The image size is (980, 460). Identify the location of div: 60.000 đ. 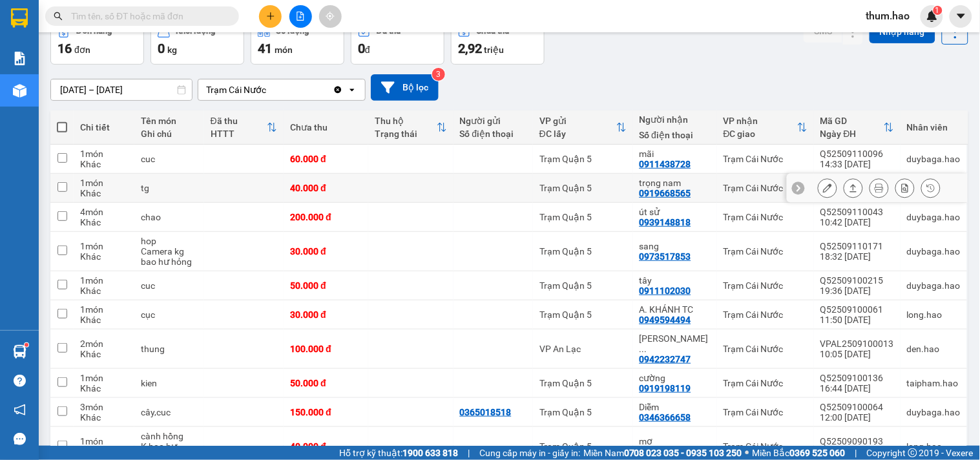
(326, 159).